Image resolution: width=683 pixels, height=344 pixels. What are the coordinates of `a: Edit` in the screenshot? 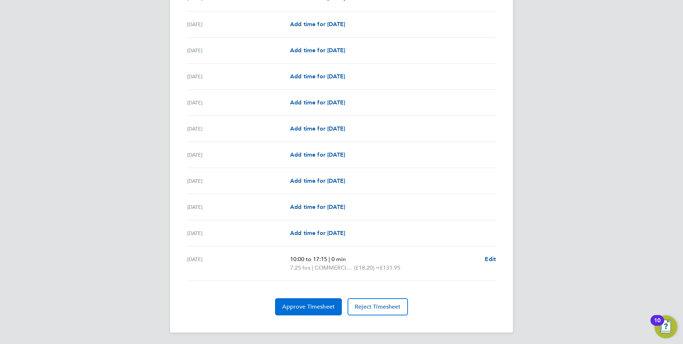 It's located at (490, 259).